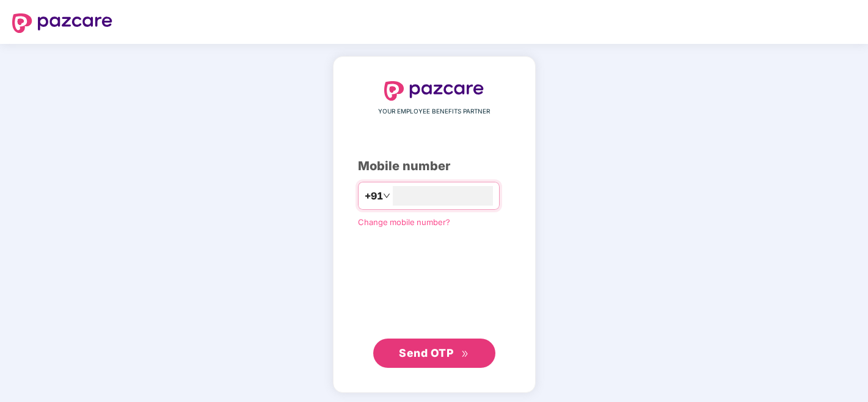  What do you see at coordinates (465, 354) in the screenshot?
I see `span: double-right` at bounding box center [465, 354].